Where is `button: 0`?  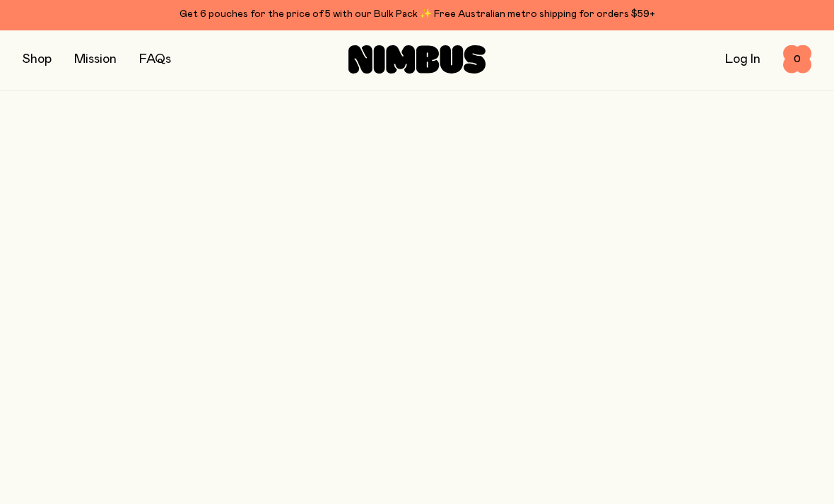
button: 0 is located at coordinates (798, 59).